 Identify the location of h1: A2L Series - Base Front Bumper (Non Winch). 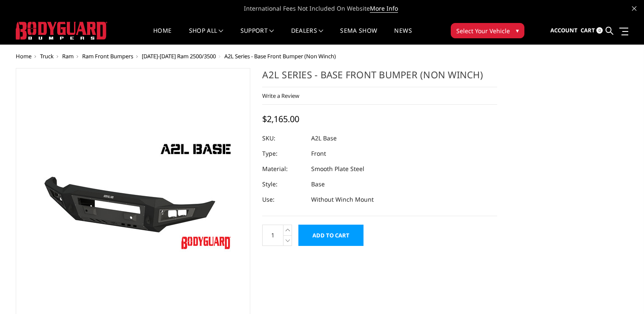
(380, 77).